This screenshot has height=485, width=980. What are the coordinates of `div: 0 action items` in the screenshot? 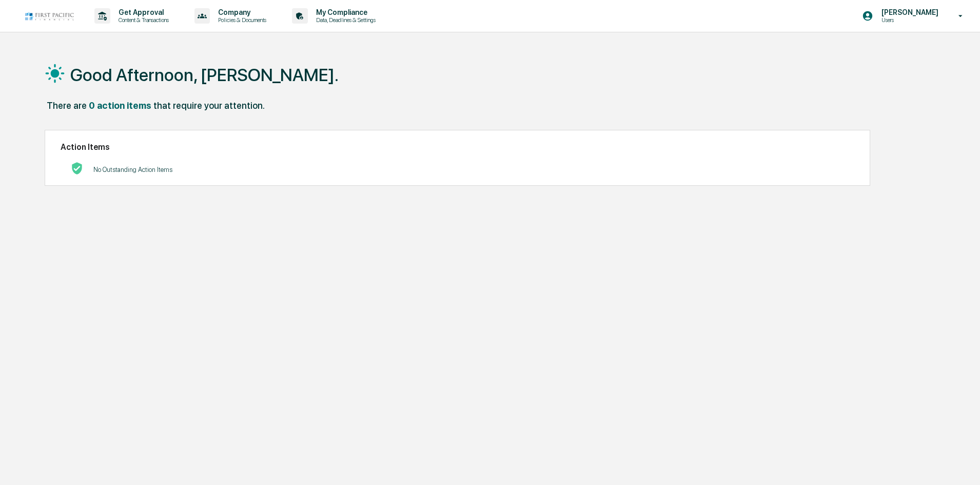 It's located at (120, 105).